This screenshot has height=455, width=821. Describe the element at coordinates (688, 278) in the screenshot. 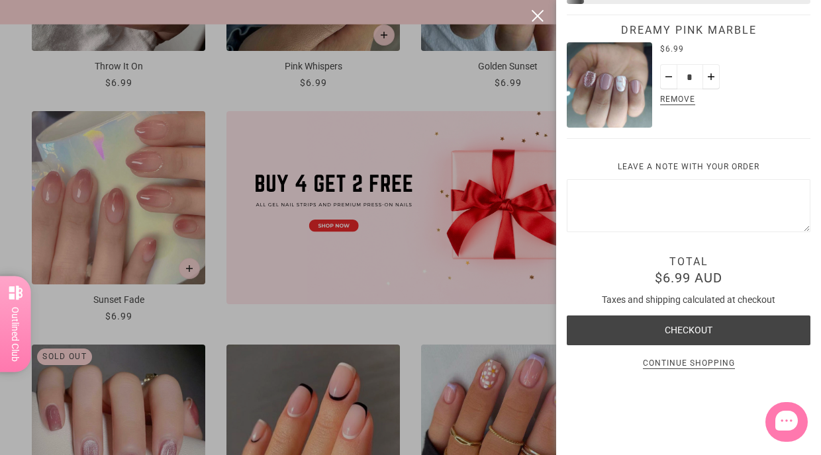

I see `span: $6.99 AUD` at that location.